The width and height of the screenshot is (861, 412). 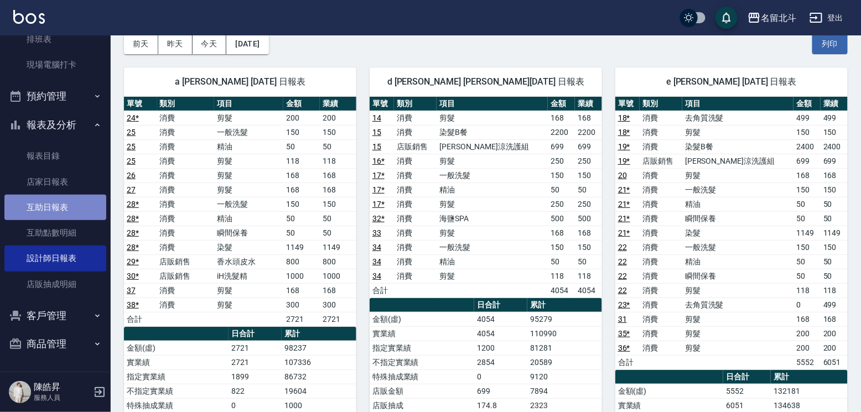 What do you see at coordinates (62, 398) in the screenshot?
I see `p: 服務人員` at bounding box center [62, 398].